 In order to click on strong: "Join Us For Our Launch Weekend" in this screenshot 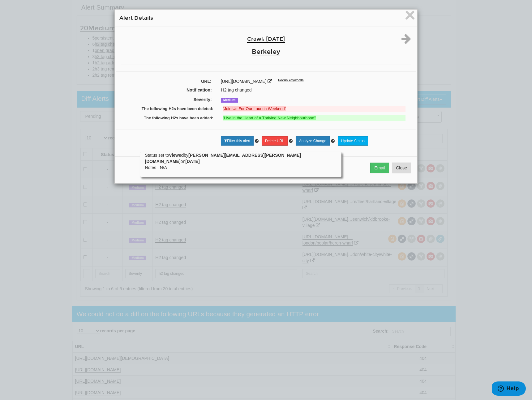, I will do `click(255, 108)`.